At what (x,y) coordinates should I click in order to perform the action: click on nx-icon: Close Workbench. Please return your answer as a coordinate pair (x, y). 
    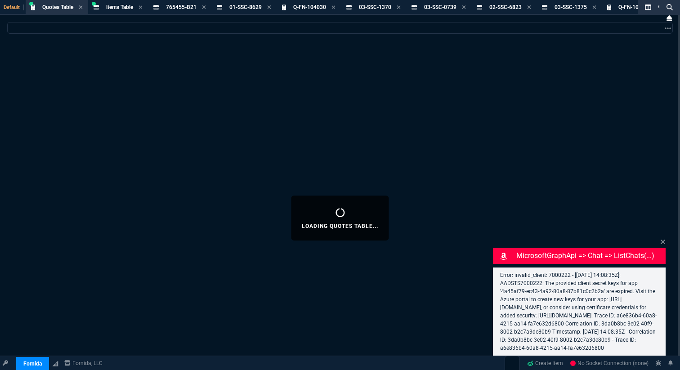
    Looking at the image, I should click on (669, 18).